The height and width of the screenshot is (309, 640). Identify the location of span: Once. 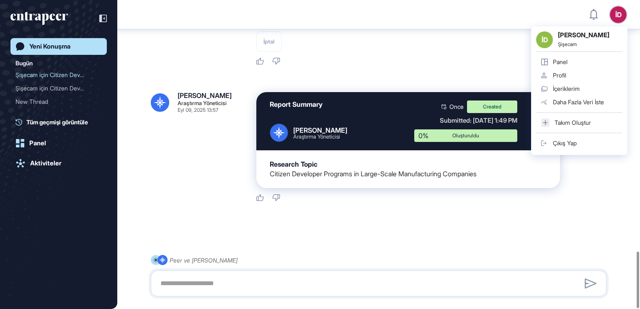
(457, 107).